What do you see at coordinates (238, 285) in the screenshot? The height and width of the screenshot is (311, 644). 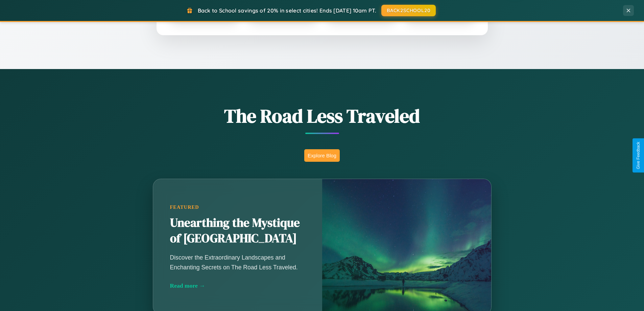 I see `div: Read more →` at bounding box center [238, 285].